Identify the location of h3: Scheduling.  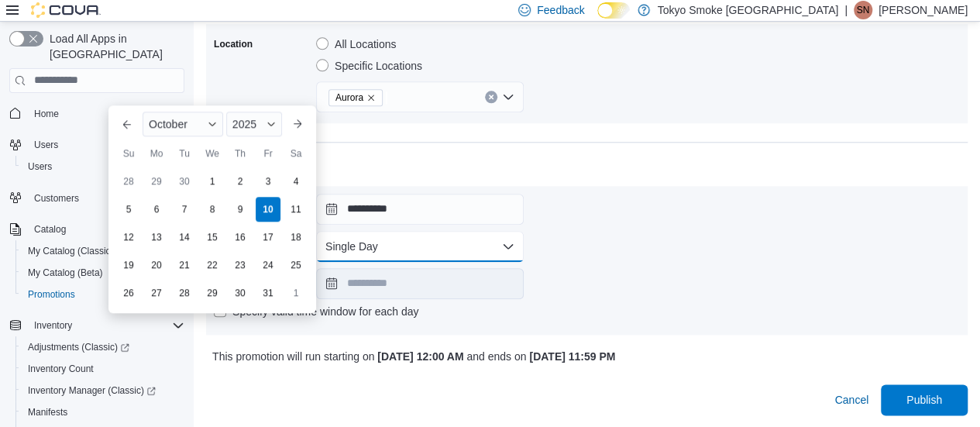
(587, 170).